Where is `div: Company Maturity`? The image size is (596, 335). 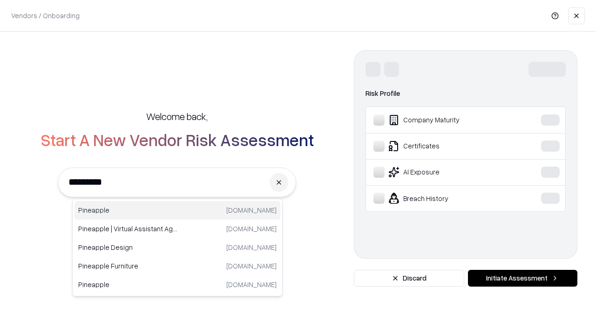 div: Company Maturity is located at coordinates (443, 120).